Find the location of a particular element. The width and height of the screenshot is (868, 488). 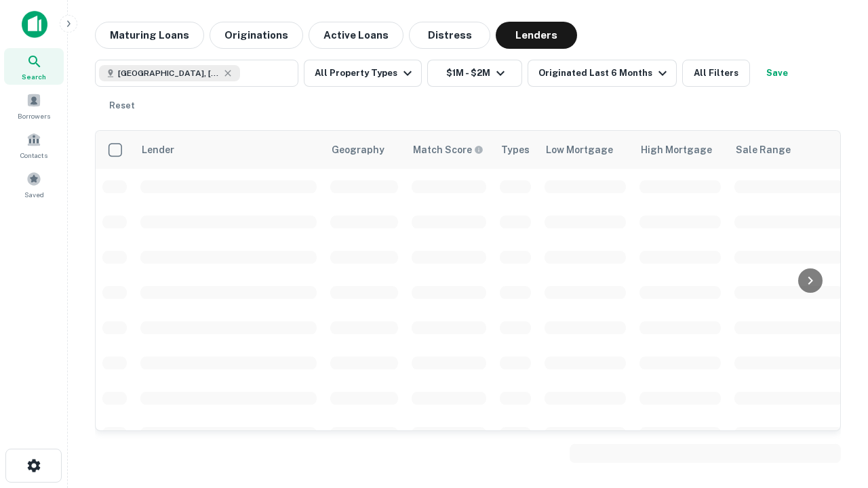

button: $1M - $2M is located at coordinates (475, 73).